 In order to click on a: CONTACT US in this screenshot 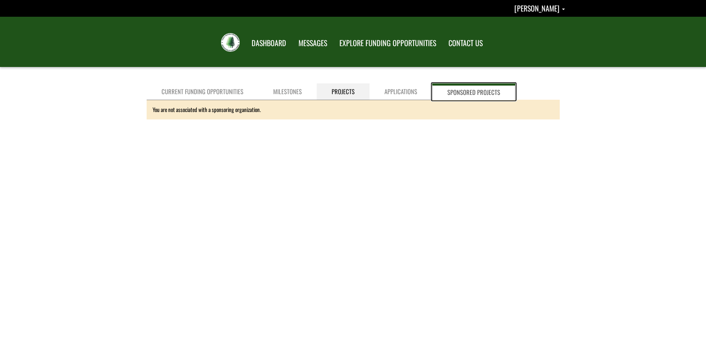, I will do `click(465, 43)`.